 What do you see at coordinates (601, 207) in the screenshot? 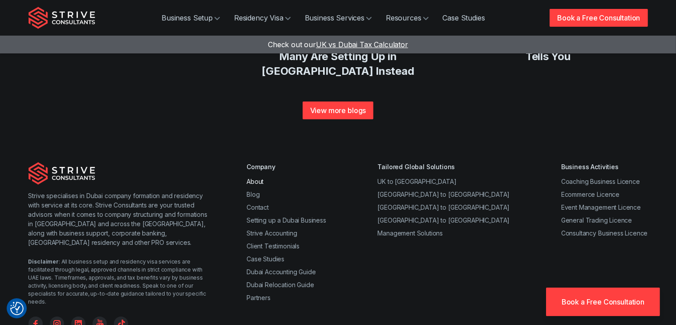
I see `a: Event Management Licence` at bounding box center [601, 207].